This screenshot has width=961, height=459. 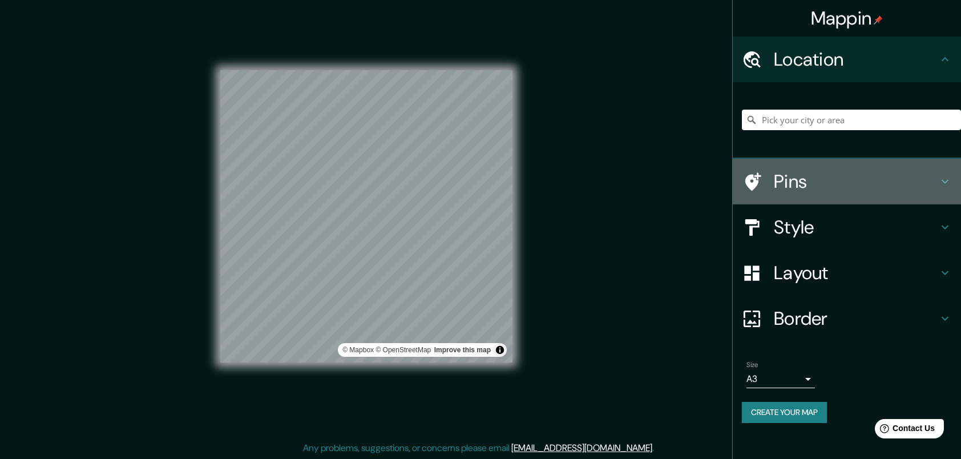 I want to click on h4: Style, so click(x=856, y=227).